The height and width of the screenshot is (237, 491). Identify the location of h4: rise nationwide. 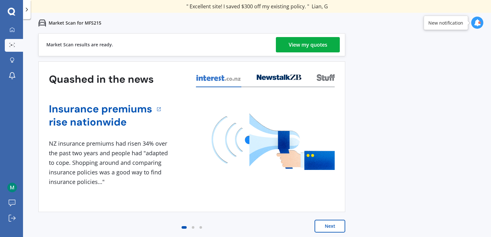
(100, 122).